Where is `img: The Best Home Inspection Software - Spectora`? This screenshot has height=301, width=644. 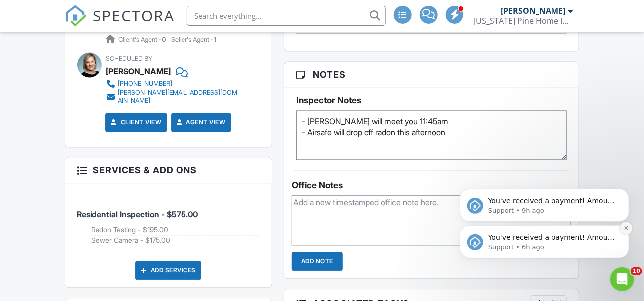
img: The Best Home Inspection Software - Spectora is located at coordinates (75, 16).